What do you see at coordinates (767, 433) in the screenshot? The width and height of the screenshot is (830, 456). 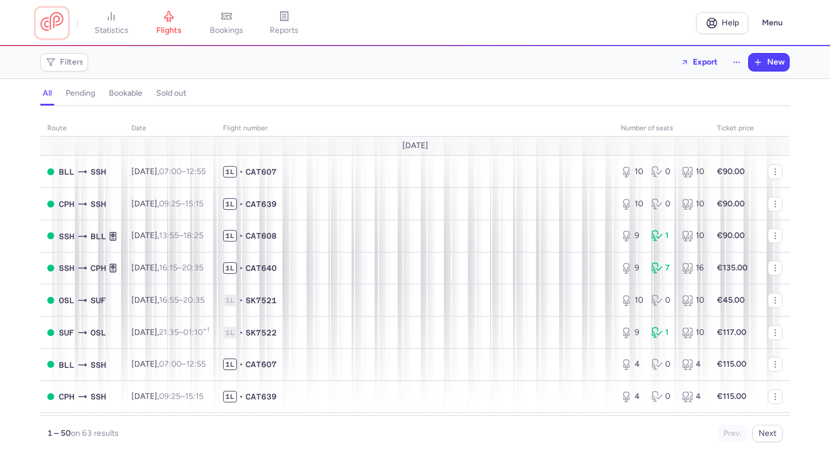 I see `button: Next` at bounding box center [767, 433].